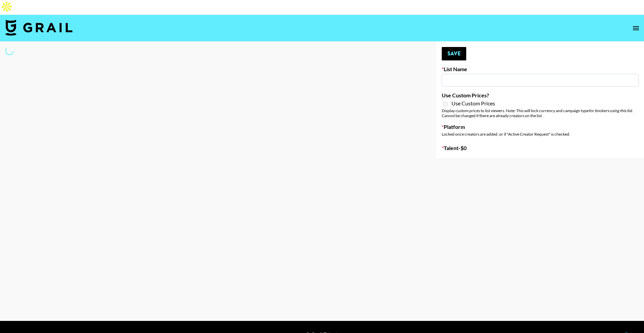 Image resolution: width=644 pixels, height=333 pixels. What do you see at coordinates (473, 103) in the screenshot?
I see `span: Use Custom Prices` at bounding box center [473, 103].